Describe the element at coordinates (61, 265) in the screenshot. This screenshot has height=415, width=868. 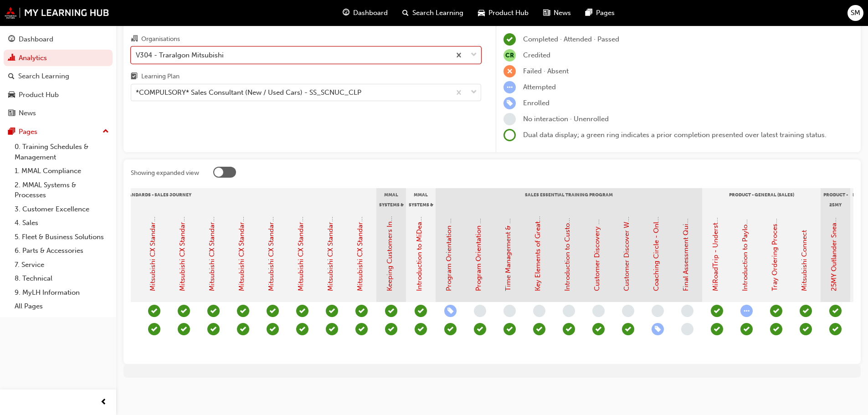
I see `a: 7. Service` at that location.